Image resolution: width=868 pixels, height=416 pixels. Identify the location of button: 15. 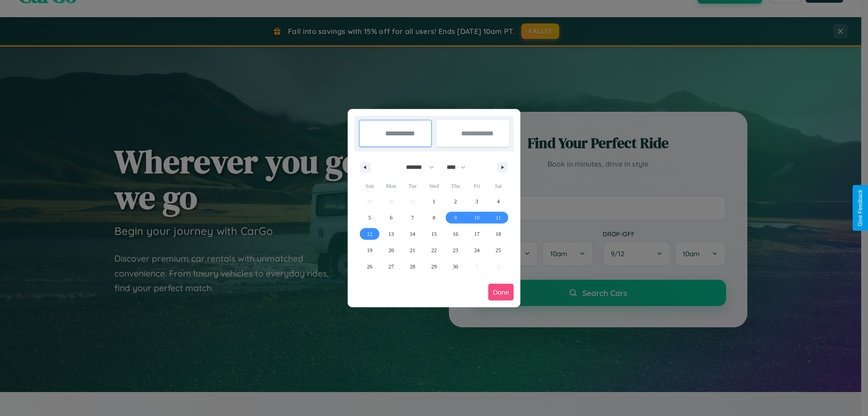
(433, 234).